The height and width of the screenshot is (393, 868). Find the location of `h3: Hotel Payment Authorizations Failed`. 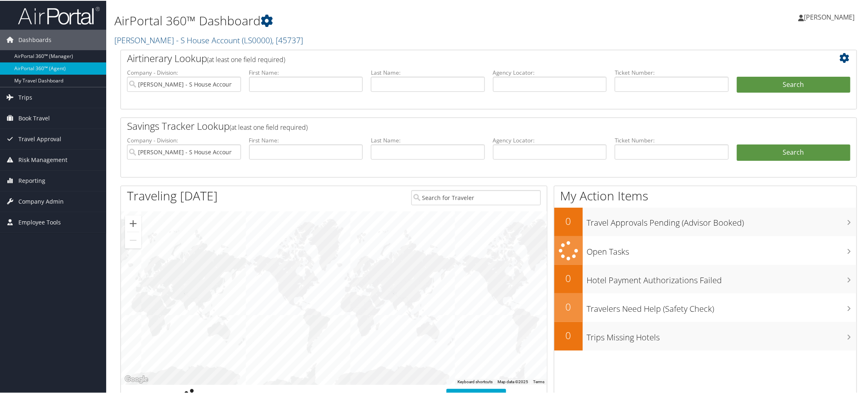

h3: Hotel Payment Authorizations Failed is located at coordinates (721, 277).